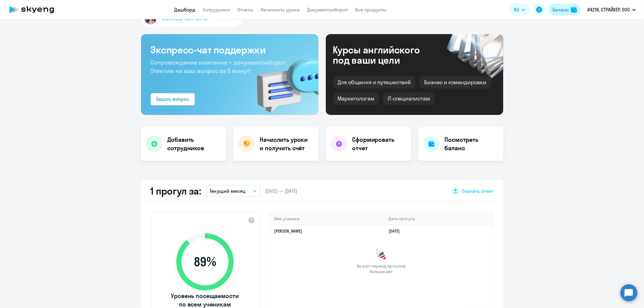  What do you see at coordinates (517, 10) in the screenshot?
I see `span: RU` at bounding box center [517, 10].